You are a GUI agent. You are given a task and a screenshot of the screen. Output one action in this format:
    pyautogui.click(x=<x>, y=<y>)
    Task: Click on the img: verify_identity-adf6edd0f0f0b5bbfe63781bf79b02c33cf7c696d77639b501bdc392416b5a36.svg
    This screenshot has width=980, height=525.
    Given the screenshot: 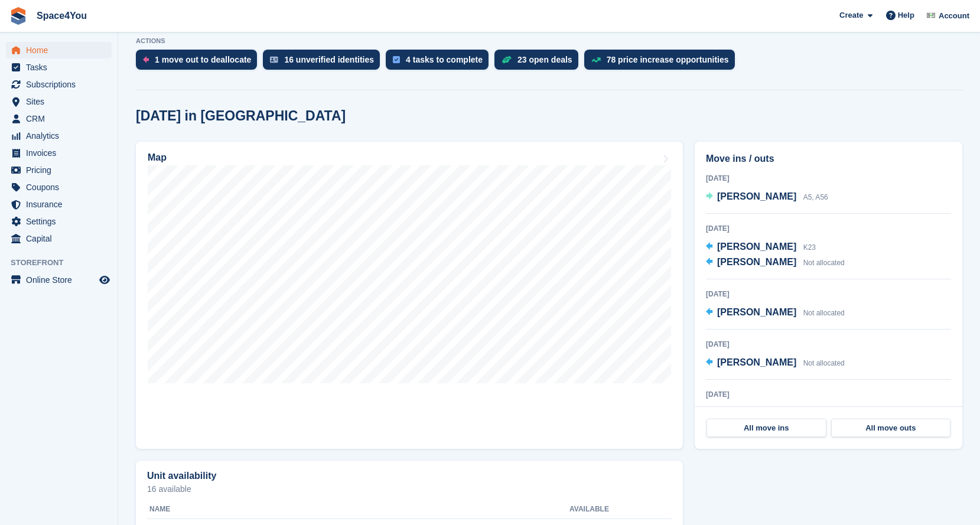 What is the action you would take?
    pyautogui.click(x=274, y=60)
    